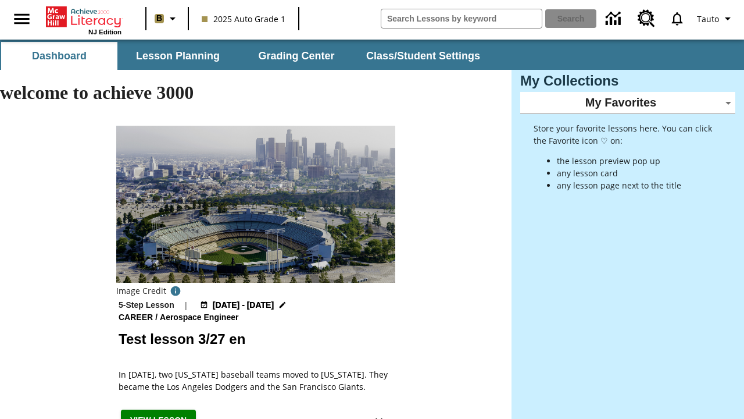 The width and height of the screenshot is (744, 419). Describe the element at coordinates (635, 160) in the screenshot. I see `li: the lesson preview pop up` at that location.